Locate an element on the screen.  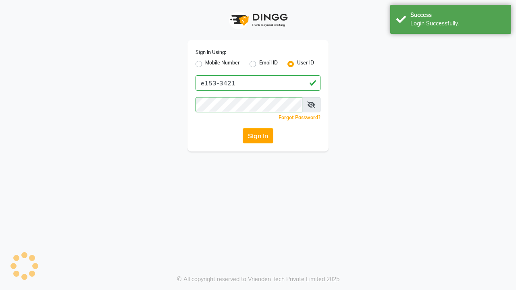
label: User ID is located at coordinates (305, 64).